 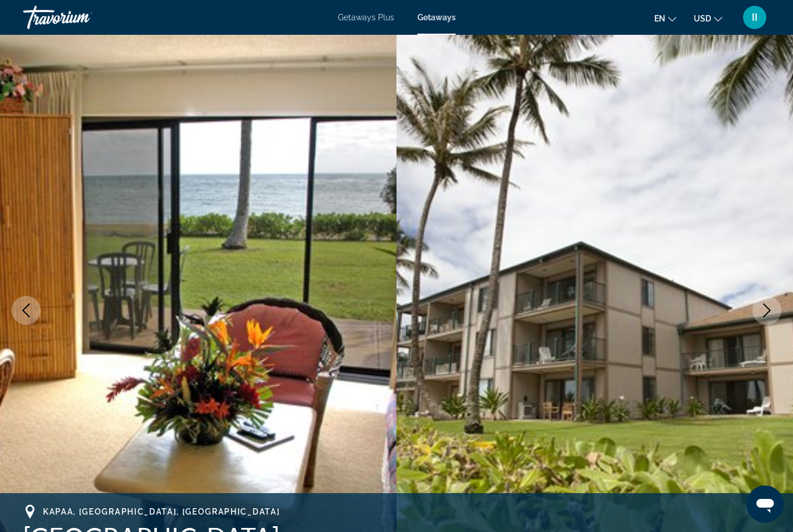 I want to click on a: Travorium, so click(x=81, y=18).